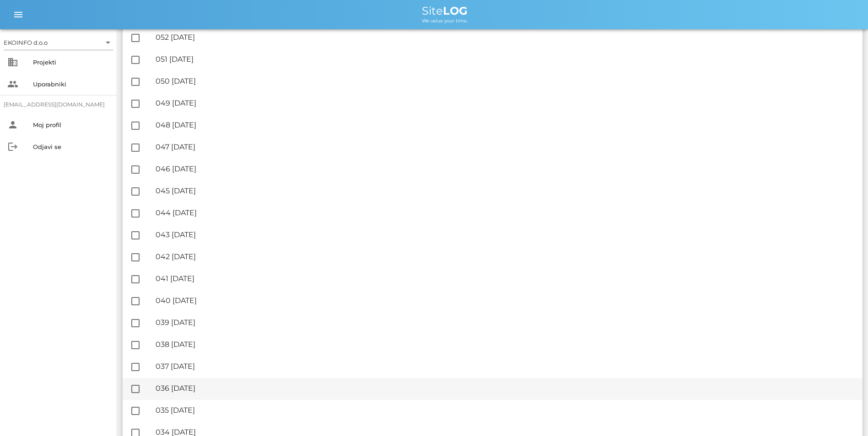 This screenshot has height=436, width=868. What do you see at coordinates (13, 85) in the screenshot?
I see `i: people` at bounding box center [13, 85].